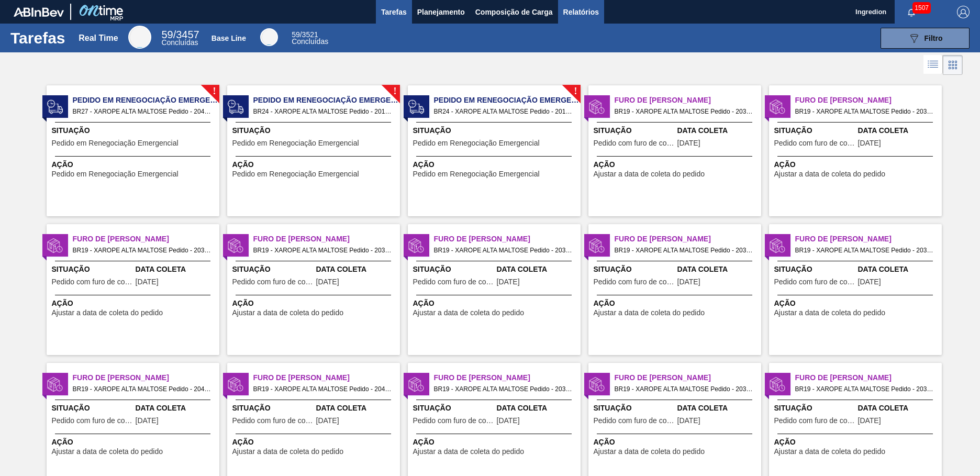 Image resolution: width=980 pixels, height=476 pixels. I want to click on span: Filtro, so click(933, 39).